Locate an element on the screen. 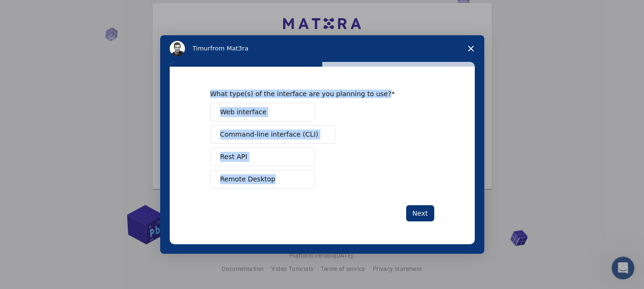 Image resolution: width=644 pixels, height=289 pixels. span: Command-line interface (CLI) is located at coordinates (269, 135).